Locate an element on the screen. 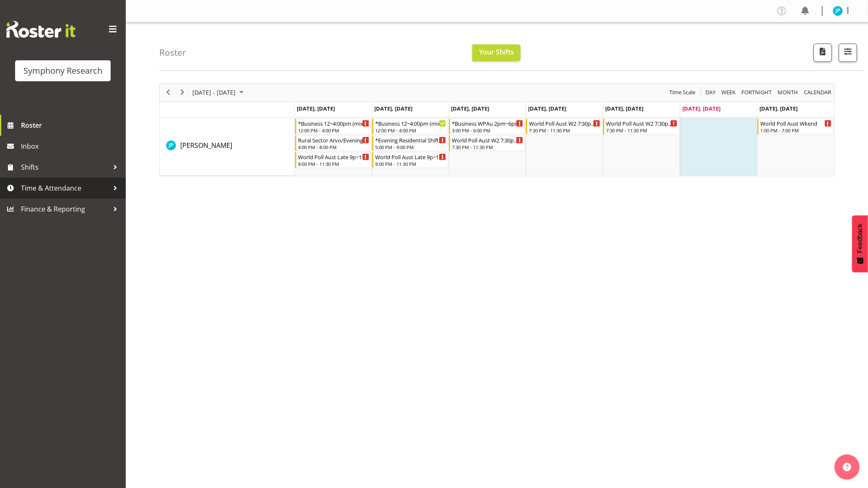 This screenshot has height=488, width=868. div: *Business WPAu 2pm~6pm is located at coordinates (487, 123).